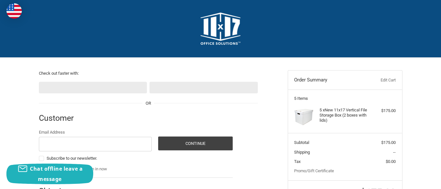 This screenshot has width=441, height=189. Describe the element at coordinates (302, 152) in the screenshot. I see `span: Shipping` at that location.